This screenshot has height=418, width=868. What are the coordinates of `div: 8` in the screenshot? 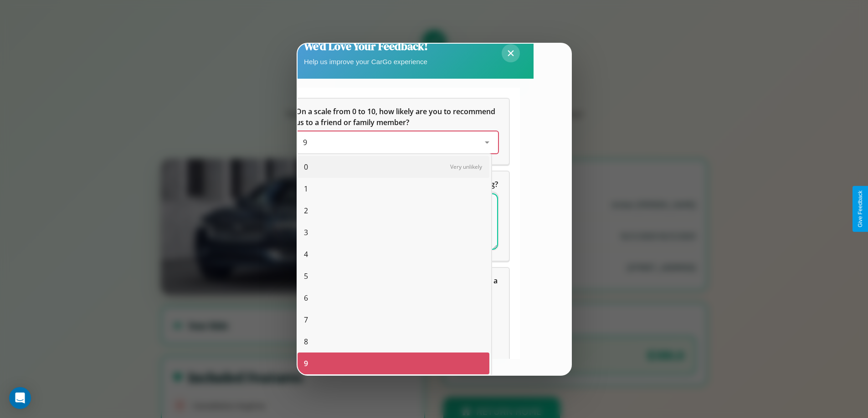 It's located at (393, 342).